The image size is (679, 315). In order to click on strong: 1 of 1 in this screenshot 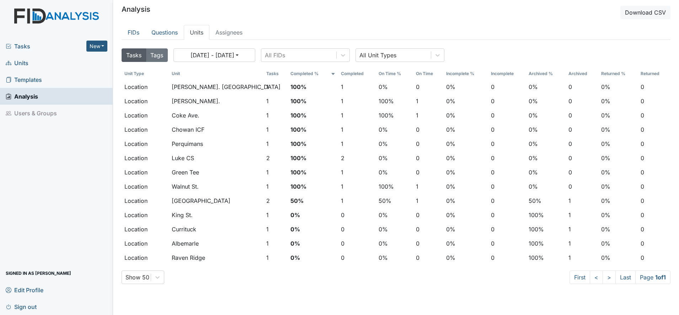, I will do `click(661, 277)`.